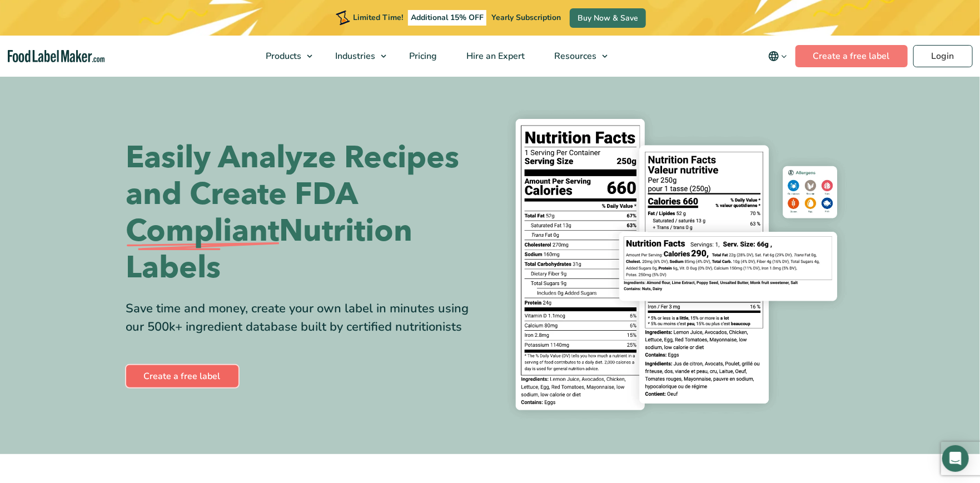 This screenshot has width=980, height=483. I want to click on span: Products, so click(282, 56).